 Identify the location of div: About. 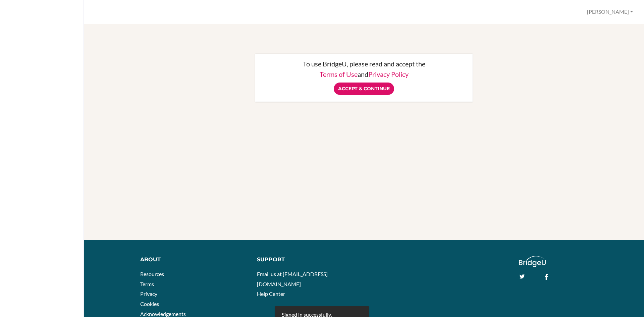
(193, 260).